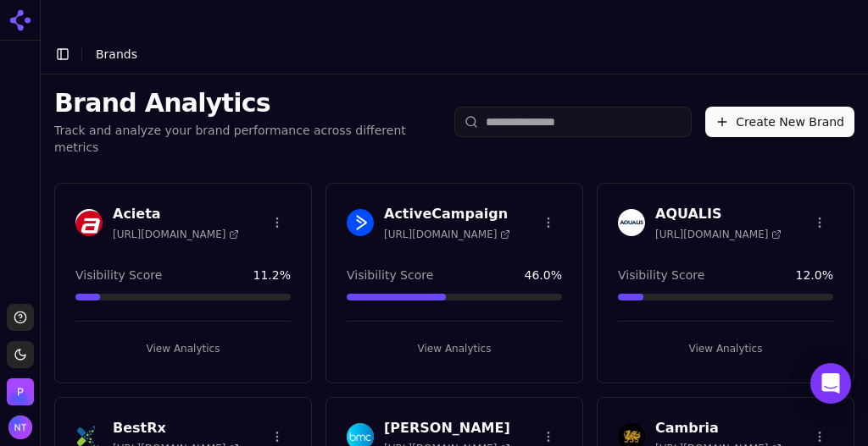 Image resolution: width=868 pixels, height=446 pixels. Describe the element at coordinates (175, 214) in the screenshot. I see `h3: Acieta` at that location.